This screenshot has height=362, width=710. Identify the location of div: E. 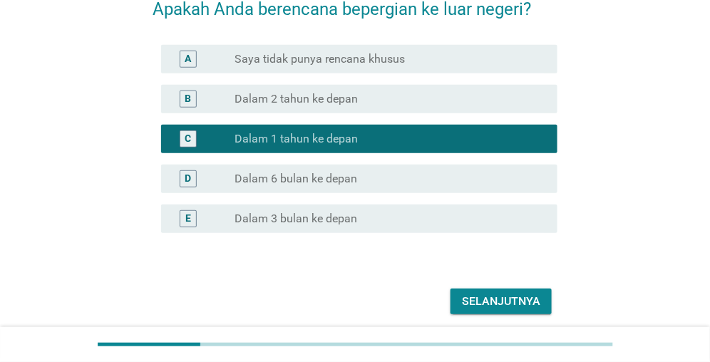
(188, 218).